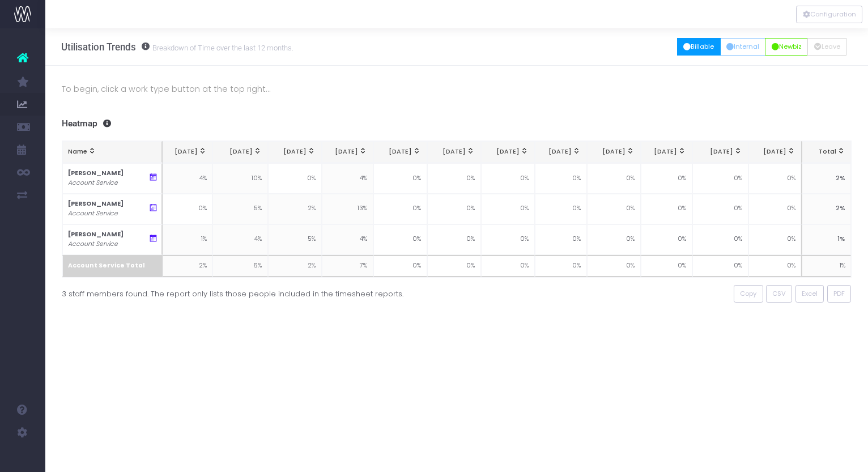 Image resolution: width=868 pixels, height=472 pixels. Describe the element at coordinates (810, 293) in the screenshot. I see `button: Excel` at that location.